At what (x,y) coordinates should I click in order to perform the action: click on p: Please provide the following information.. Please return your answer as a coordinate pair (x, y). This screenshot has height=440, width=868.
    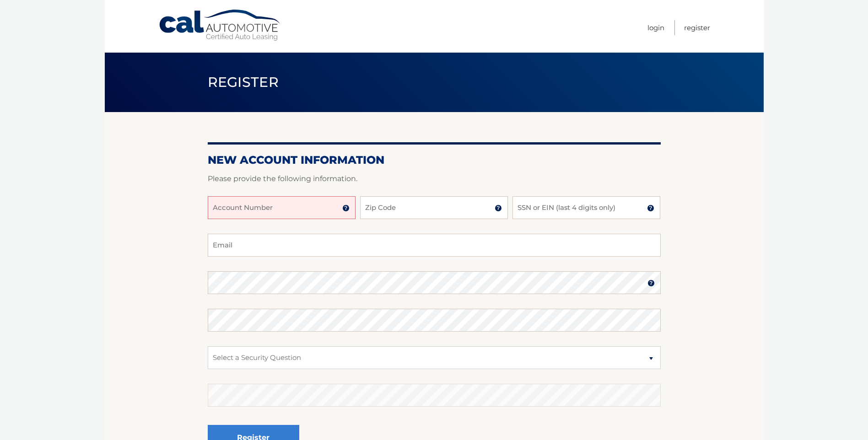
    Looking at the image, I should click on (434, 179).